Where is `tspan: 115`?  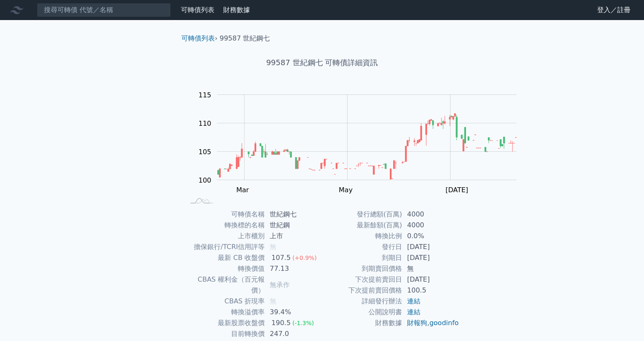 tspan: 115 is located at coordinates (205, 95).